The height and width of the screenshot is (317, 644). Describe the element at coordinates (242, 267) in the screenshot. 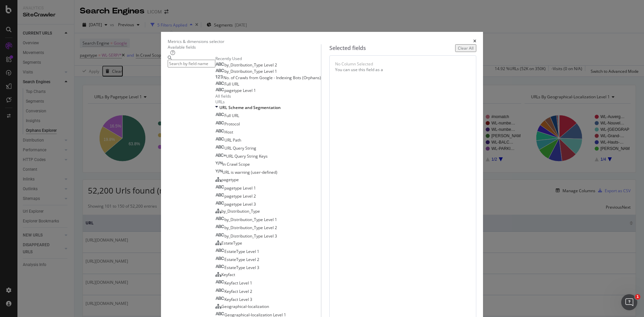

I see `span: EstateType Level 3` at that location.